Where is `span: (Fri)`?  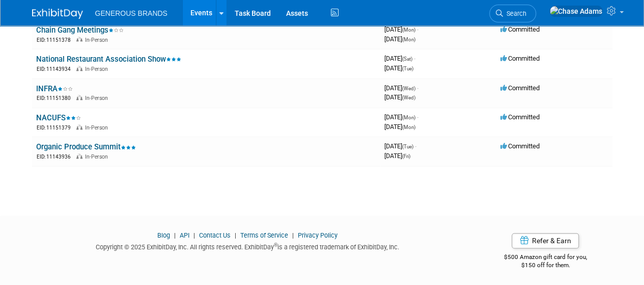 span: (Fri) is located at coordinates (406, 156).